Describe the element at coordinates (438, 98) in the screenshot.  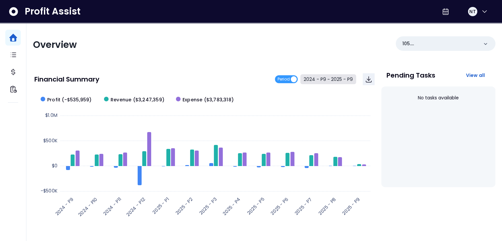
I see `div: No tasks available` at that location.